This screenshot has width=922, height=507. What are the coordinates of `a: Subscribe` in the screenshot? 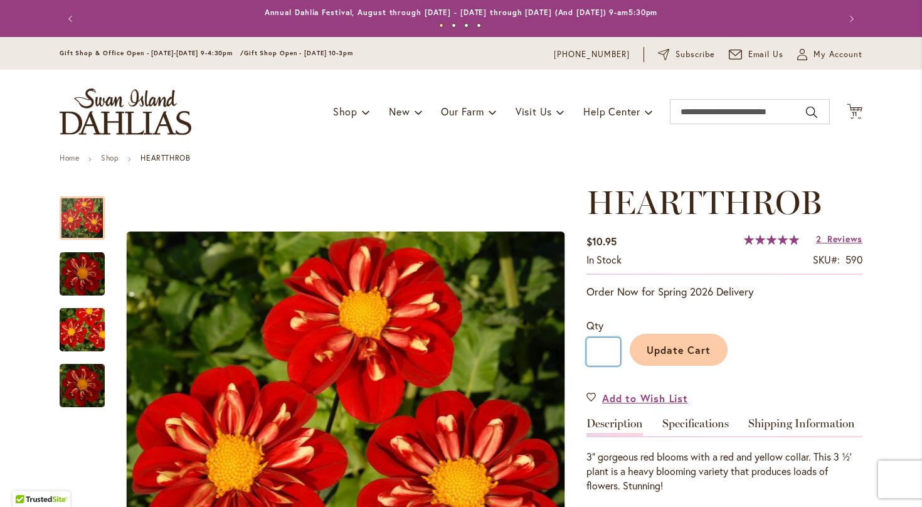 It's located at (686, 55).